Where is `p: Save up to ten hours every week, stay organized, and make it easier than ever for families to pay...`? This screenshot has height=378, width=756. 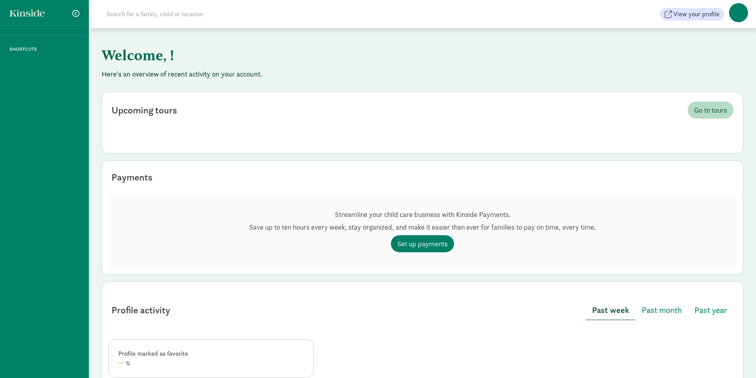
p: Save up to ten hours every week, stay organized, and make it easier than ever for families to pay... is located at coordinates (422, 227).